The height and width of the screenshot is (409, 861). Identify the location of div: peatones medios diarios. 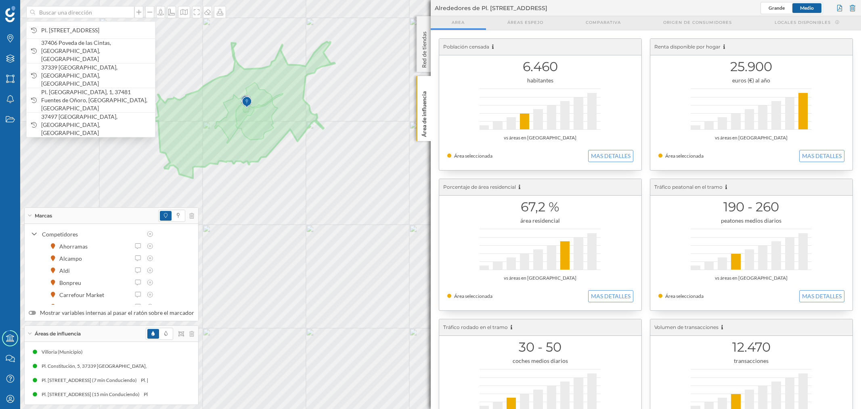
(751, 220).